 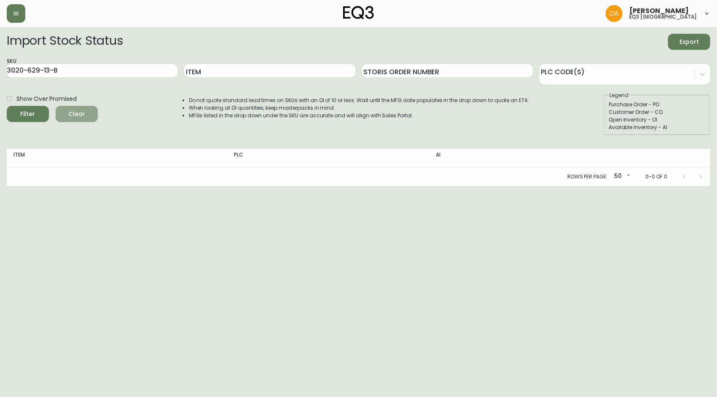 What do you see at coordinates (77, 114) in the screenshot?
I see `button: Clear` at bounding box center [77, 114].